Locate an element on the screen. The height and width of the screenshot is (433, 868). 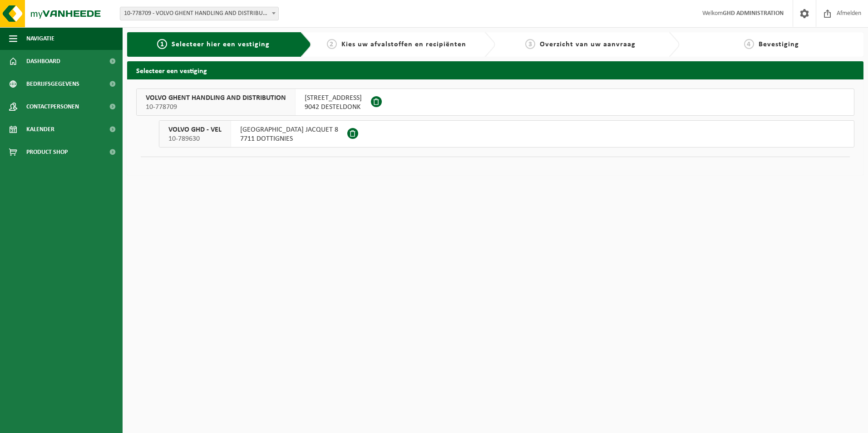
span: Dashboard is located at coordinates (43, 61).